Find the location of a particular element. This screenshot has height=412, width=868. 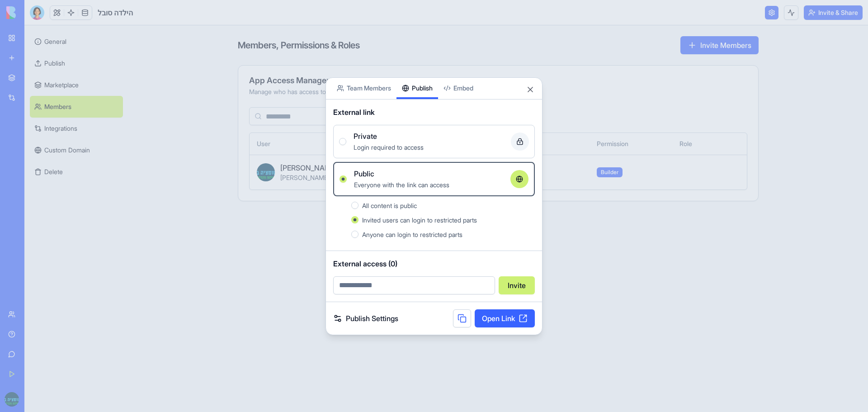

button: PublicEveryone with the link can access is located at coordinates (343, 180).